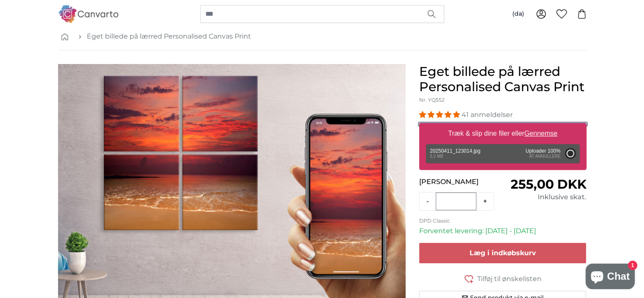 This screenshot has height=298, width=644. Describe the element at coordinates (541, 133) in the screenshot. I see `u: Gennemse` at that location.